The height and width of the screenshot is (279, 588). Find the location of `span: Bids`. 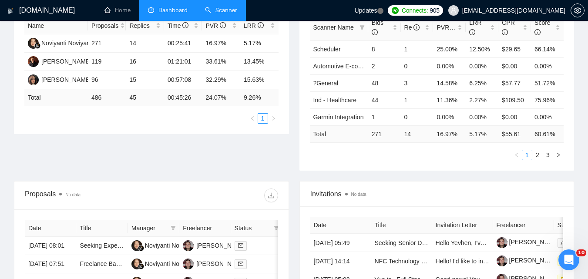

span: Bids is located at coordinates (377, 27).